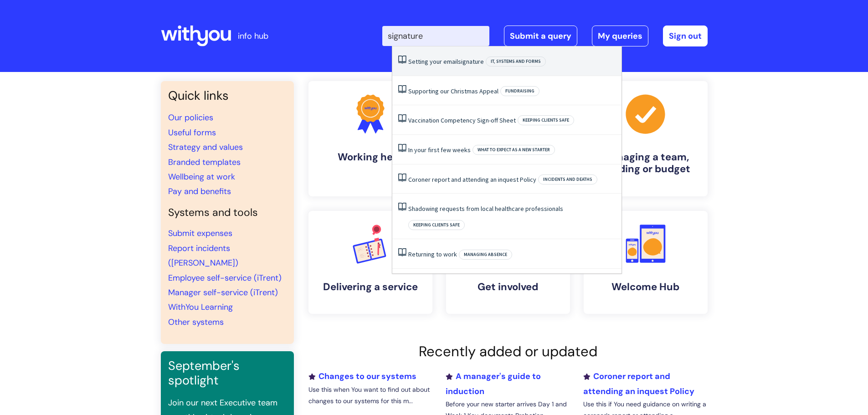  Describe the element at coordinates (620, 36) in the screenshot. I see `a: My queries` at that location.